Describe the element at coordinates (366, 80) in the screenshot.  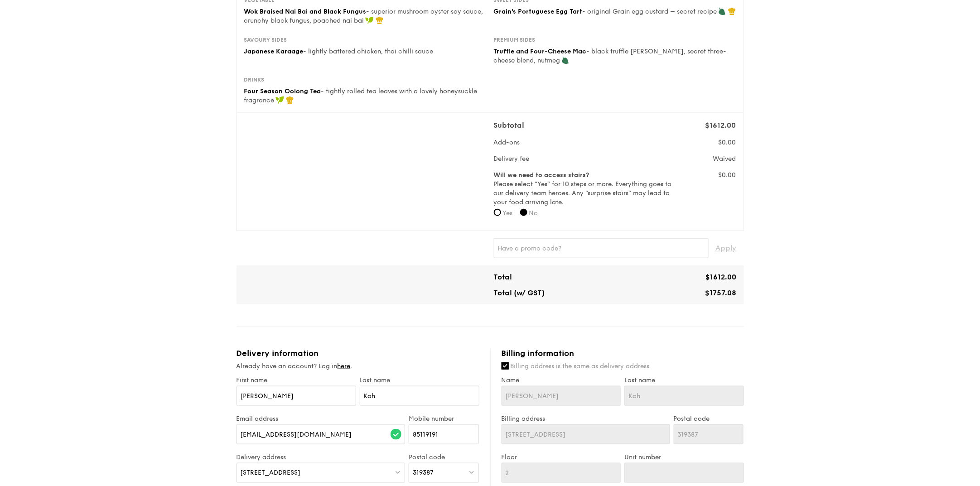
I see `div: Drinks` at that location.